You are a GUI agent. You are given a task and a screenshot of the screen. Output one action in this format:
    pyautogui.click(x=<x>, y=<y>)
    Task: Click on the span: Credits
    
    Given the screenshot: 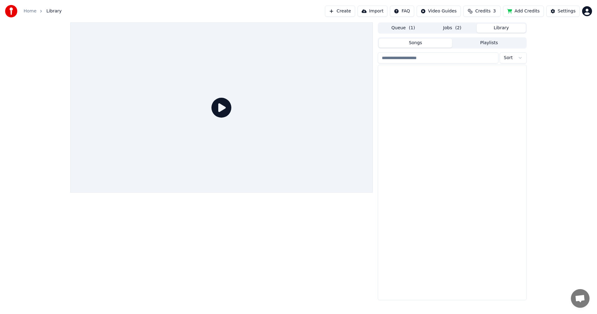 What is the action you would take?
    pyautogui.click(x=482, y=11)
    